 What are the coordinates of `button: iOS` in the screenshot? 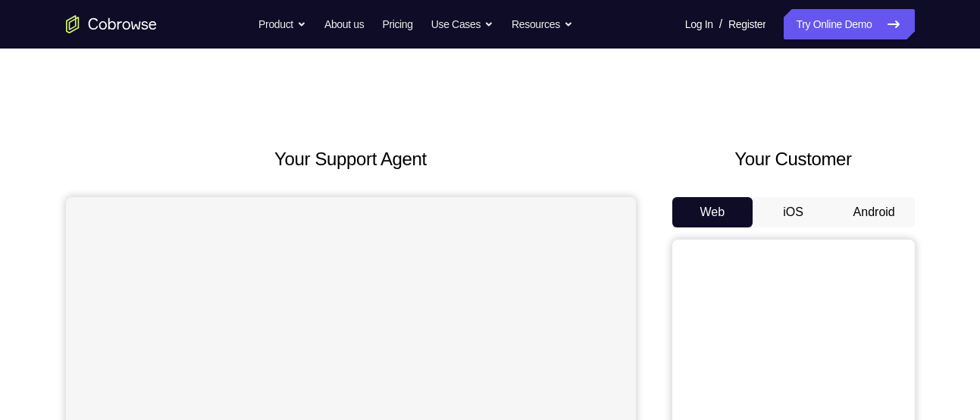 It's located at (793, 212).